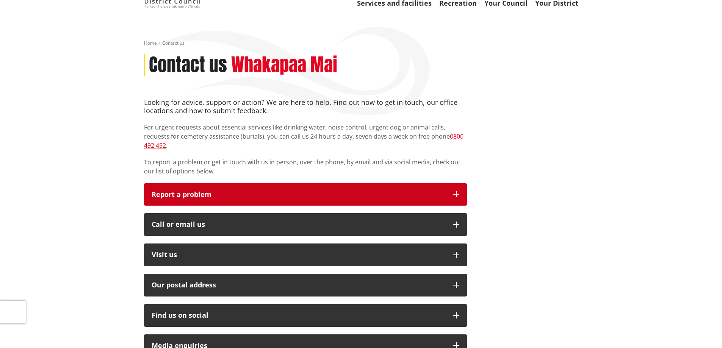  Describe the element at coordinates (306, 195) in the screenshot. I see `button: Report a problem` at that location.